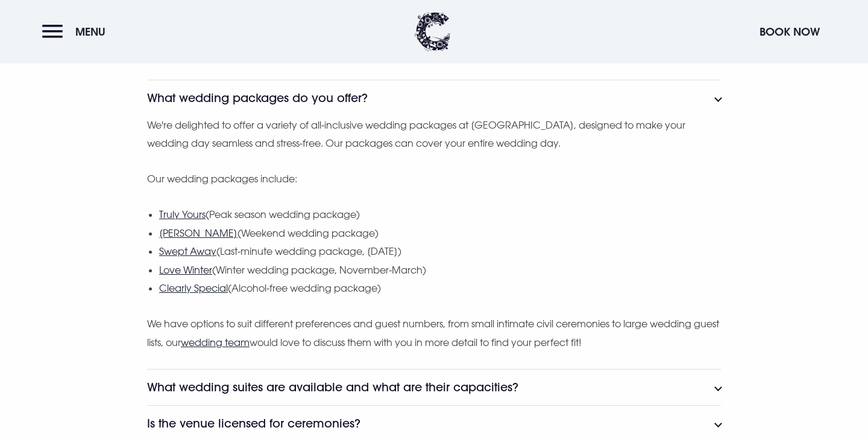 The height and width of the screenshot is (439, 868). What do you see at coordinates (187, 251) in the screenshot?
I see `a: Swept Away` at bounding box center [187, 251].